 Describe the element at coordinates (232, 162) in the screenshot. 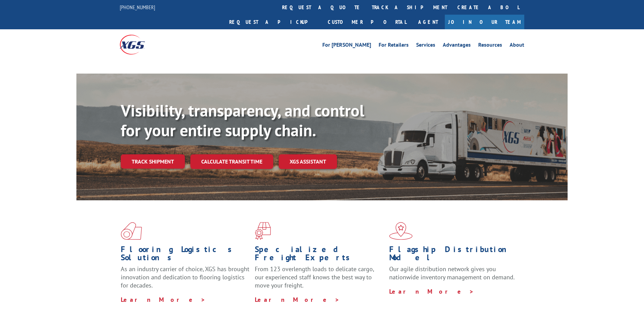

I see `a: Calculate transit time` at that location.